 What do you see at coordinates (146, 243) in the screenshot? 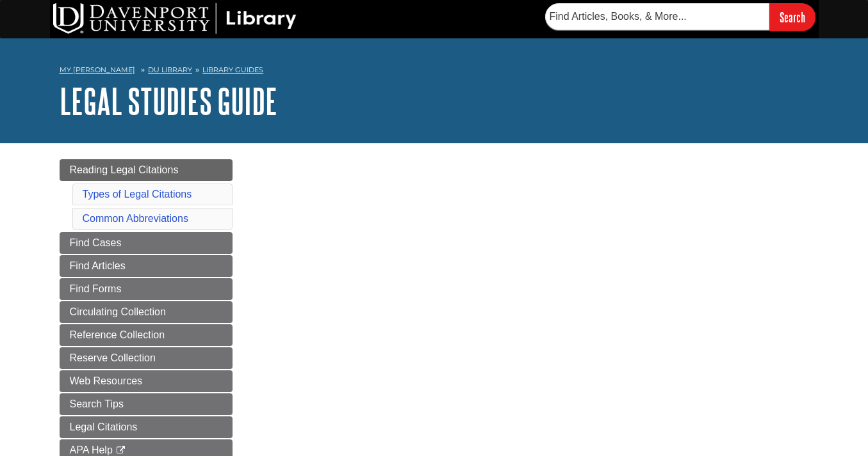
I see `a: Find Cases` at bounding box center [146, 243].